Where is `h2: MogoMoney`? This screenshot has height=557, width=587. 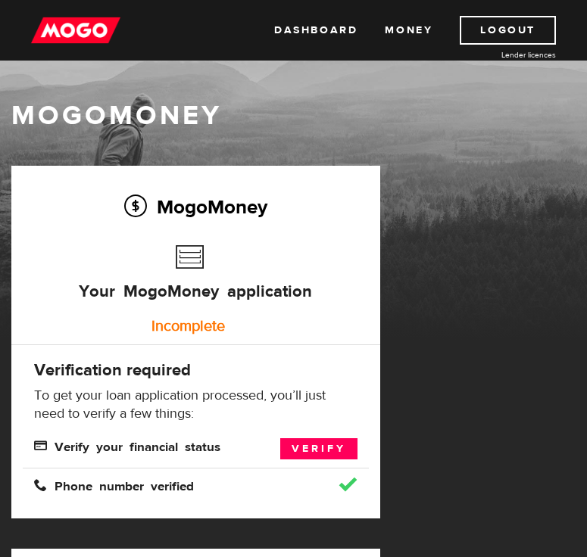
h2: MogoMoney is located at coordinates (195, 207).